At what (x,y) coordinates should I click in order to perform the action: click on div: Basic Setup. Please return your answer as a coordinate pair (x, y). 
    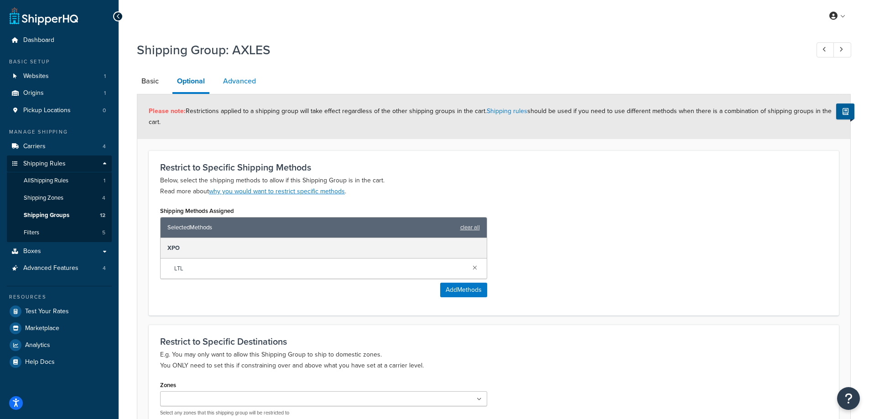
    Looking at the image, I should click on (59, 62).